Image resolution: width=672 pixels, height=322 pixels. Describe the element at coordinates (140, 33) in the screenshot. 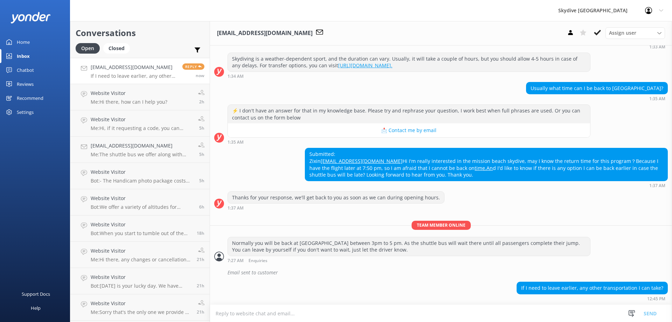

I see `h2: Conversations` at that location.